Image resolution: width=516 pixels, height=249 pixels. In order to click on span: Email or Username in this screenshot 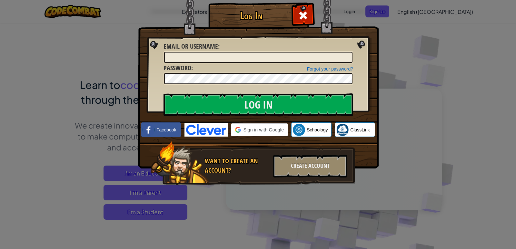, I will do `click(191, 46)`.